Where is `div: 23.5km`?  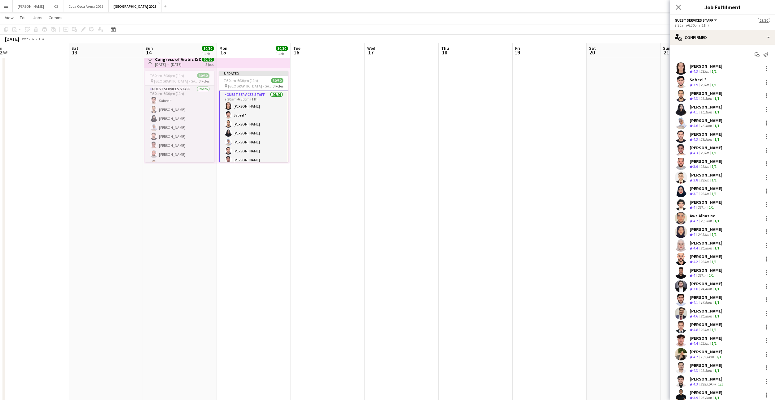 div: 23.5km is located at coordinates (706, 99).